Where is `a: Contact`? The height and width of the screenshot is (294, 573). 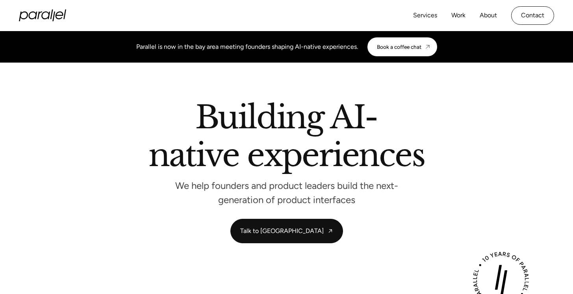
a: Contact is located at coordinates (532, 15).